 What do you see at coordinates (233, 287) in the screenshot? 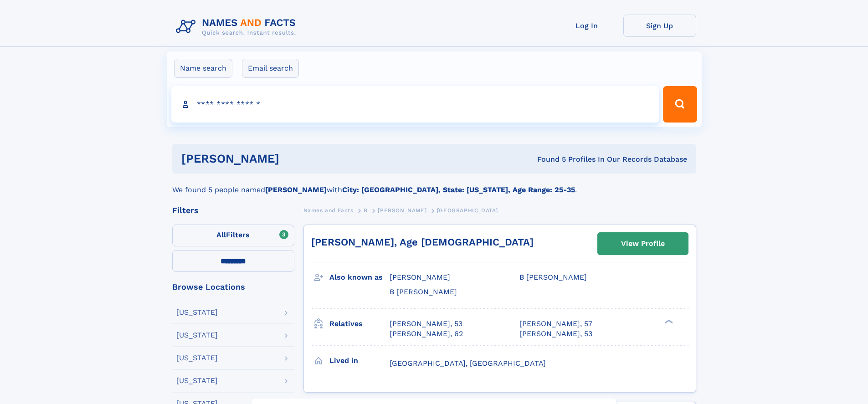
I see `div: Browse Locations` at bounding box center [233, 287].